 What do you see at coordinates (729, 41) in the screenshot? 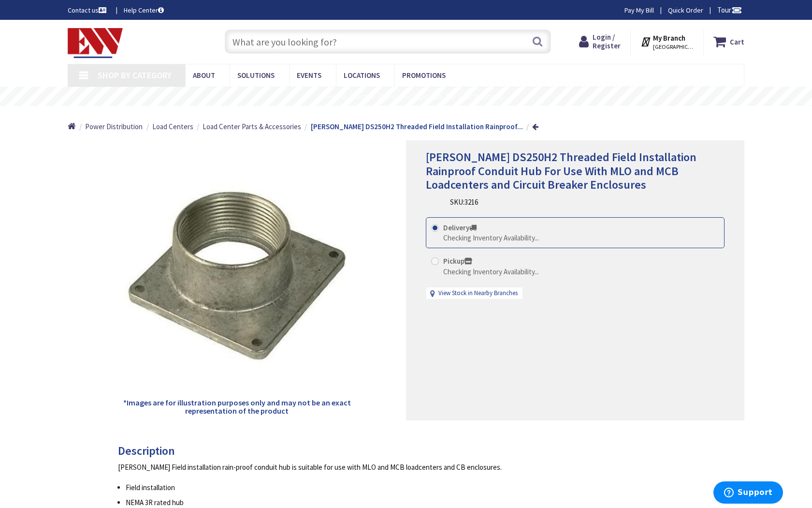
I see `a: Cart` at bounding box center [729, 41].